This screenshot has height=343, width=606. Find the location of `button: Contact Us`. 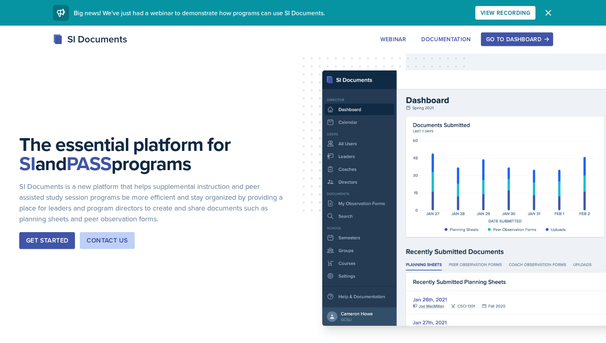

button: Contact Us is located at coordinates (107, 241).